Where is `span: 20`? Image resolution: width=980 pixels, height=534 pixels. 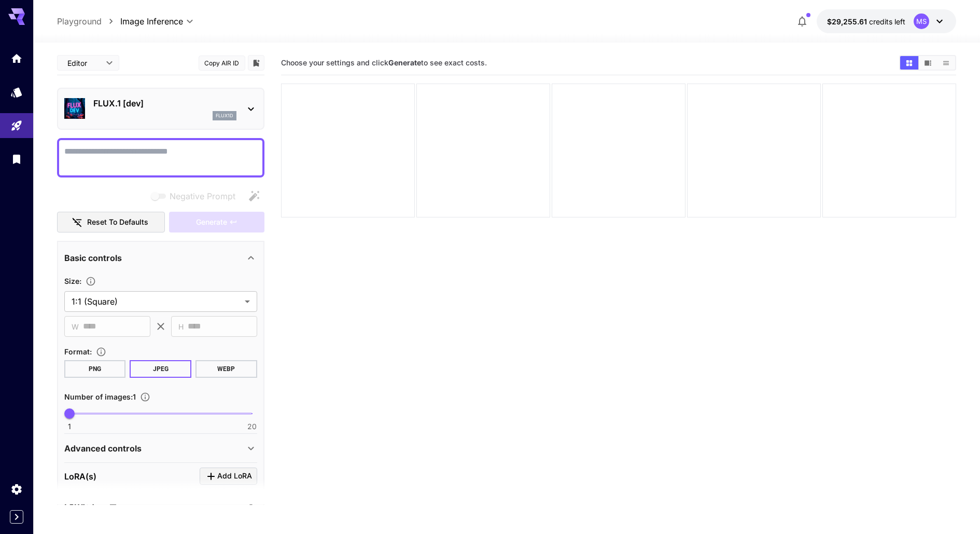 span: 20 is located at coordinates (252, 426).